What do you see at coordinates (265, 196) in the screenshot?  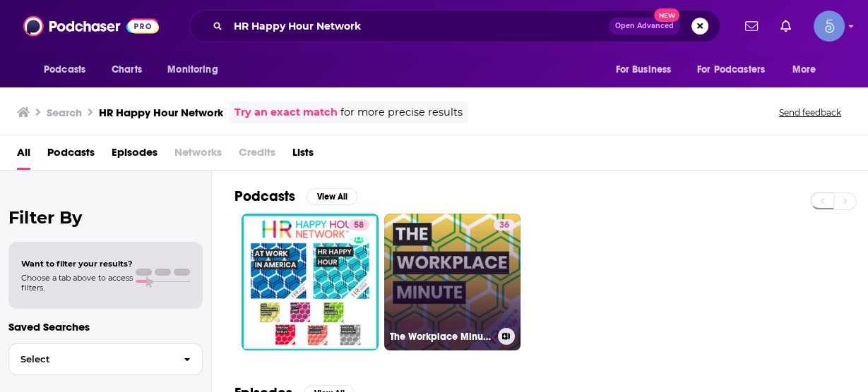 I see `h2: Podcasts` at bounding box center [265, 196].